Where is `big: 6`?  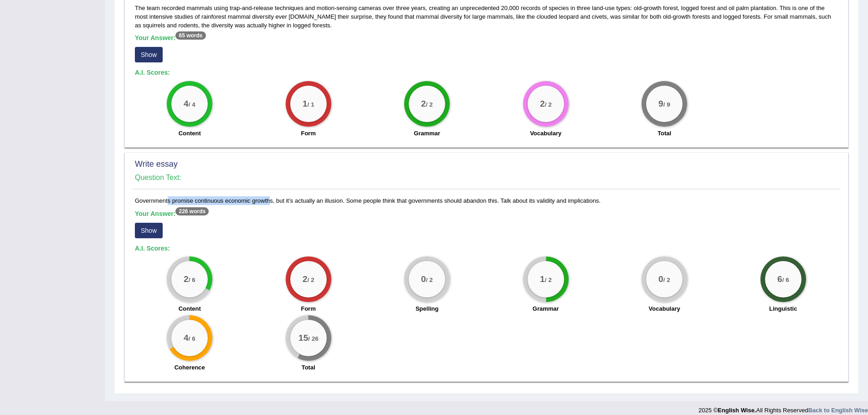
big: 6 is located at coordinates (780, 279).